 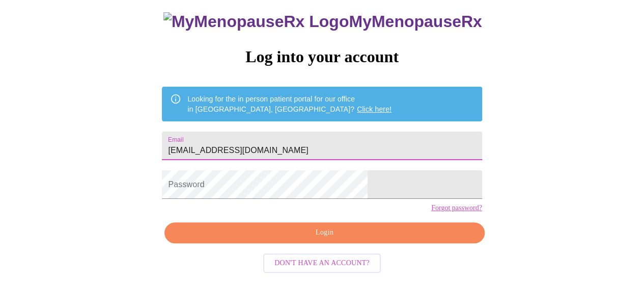 What do you see at coordinates (322, 263) in the screenshot?
I see `span: Don't have an account?` at bounding box center [322, 263].